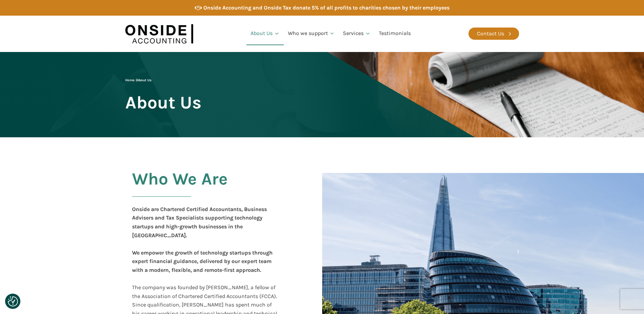 The image size is (644, 314). What do you see at coordinates (130, 80) in the screenshot?
I see `a: Home` at bounding box center [130, 80].